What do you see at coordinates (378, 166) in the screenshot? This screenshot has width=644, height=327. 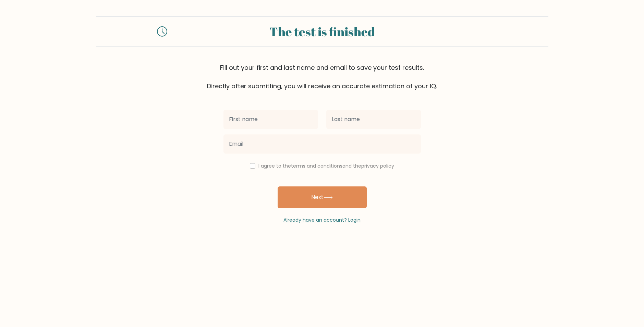 I see `a: privacy policy` at bounding box center [378, 166].